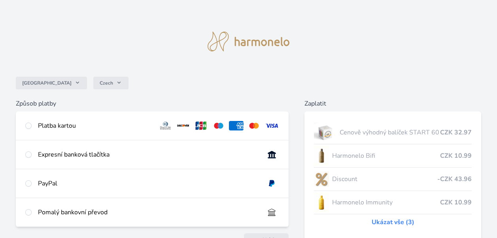  What do you see at coordinates (271, 126) in the screenshot?
I see `img: visa.svg` at bounding box center [271, 126].